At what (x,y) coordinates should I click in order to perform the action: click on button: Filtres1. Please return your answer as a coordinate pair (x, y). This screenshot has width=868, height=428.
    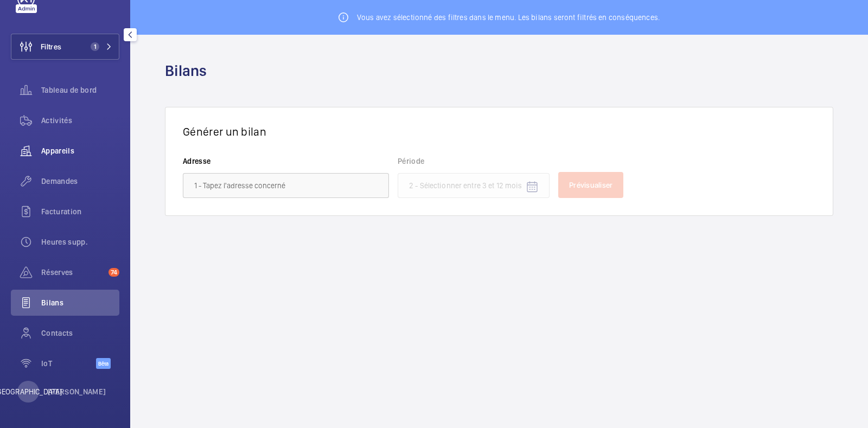
    Looking at the image, I should click on (65, 46).